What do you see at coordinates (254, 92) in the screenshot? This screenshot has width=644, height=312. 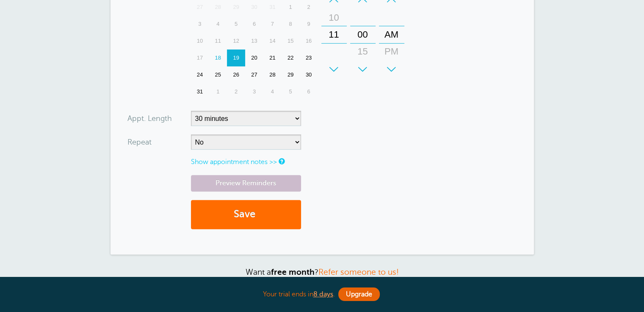 I see `div: Wednesday, September 3` at bounding box center [254, 92].